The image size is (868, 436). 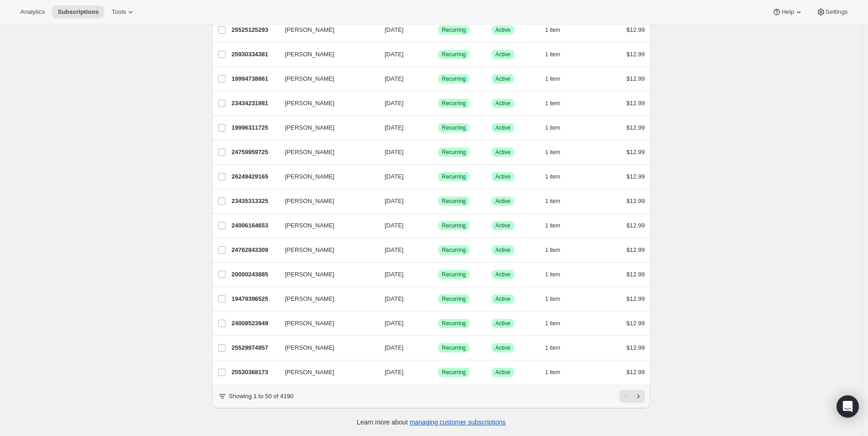 What do you see at coordinates (632, 396) in the screenshot?
I see `nav: Pagination` at bounding box center [632, 396].